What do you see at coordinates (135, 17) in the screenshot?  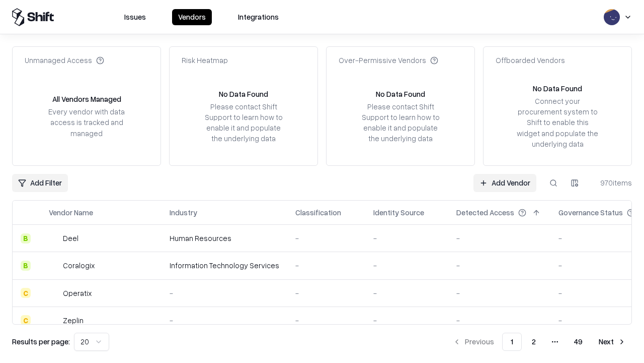 I see `button: Issues` at bounding box center [135, 17].